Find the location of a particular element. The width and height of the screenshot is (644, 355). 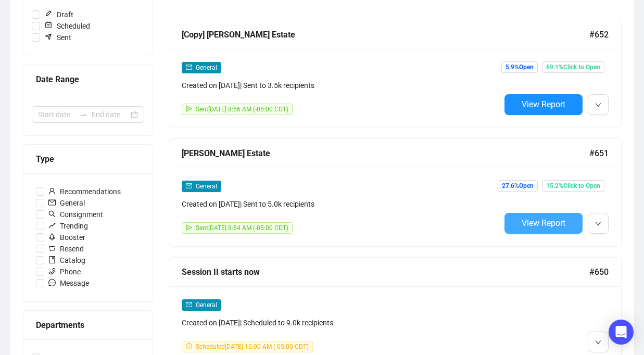

span: swap-right is located at coordinates (83, 114).